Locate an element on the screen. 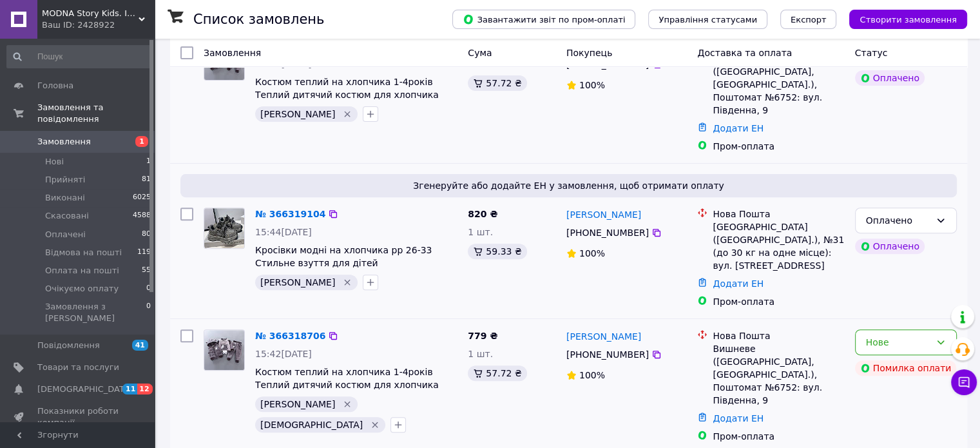 The height and width of the screenshot is (448, 980). span: 4588 is located at coordinates (142, 216).